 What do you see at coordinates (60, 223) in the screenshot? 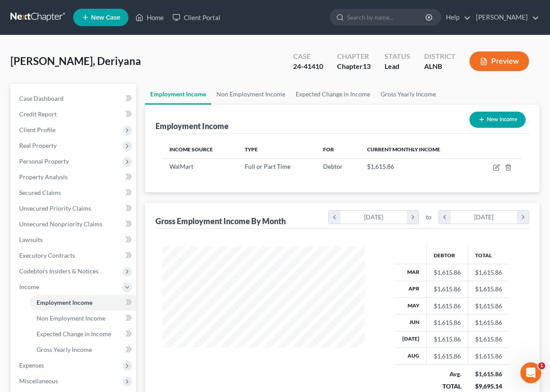
I see `span: Unsecured Nonpriority Claims` at bounding box center [60, 223].